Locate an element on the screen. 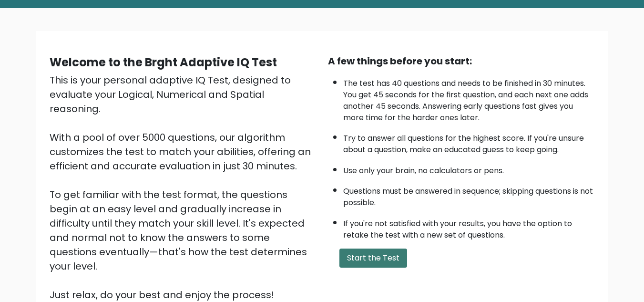 Image resolution: width=644 pixels, height=302 pixels. li: If you're not satisfied with your results, you have the option to retake the test with a new set ... is located at coordinates (469, 227).